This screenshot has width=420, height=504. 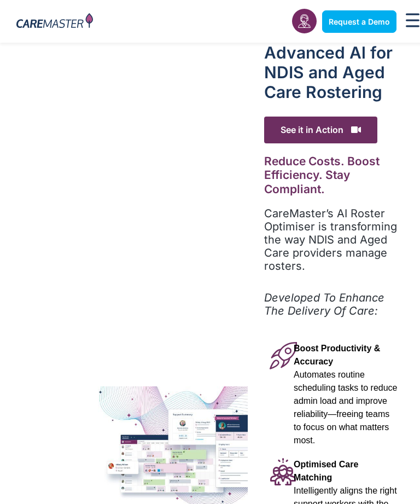 I want to click on h2: Reduce Costs. Boost Efficiency. Stay Compliant., so click(x=334, y=175).